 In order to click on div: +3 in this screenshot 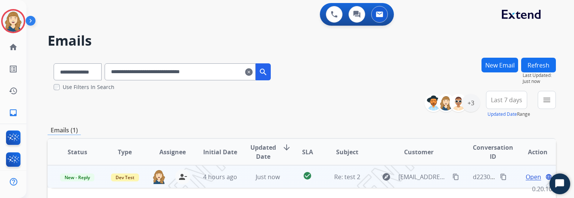, I will do `click(471, 103)`.